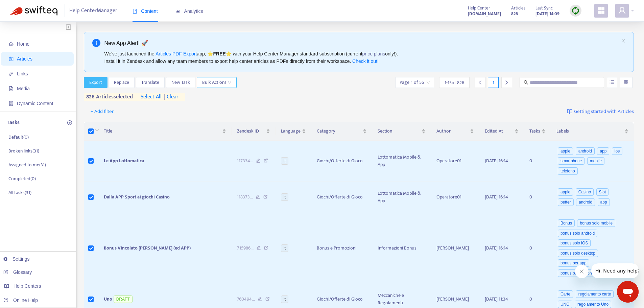 The width and height of the screenshot is (644, 308). Describe the element at coordinates (623, 41) in the screenshot. I see `button: close` at that location.